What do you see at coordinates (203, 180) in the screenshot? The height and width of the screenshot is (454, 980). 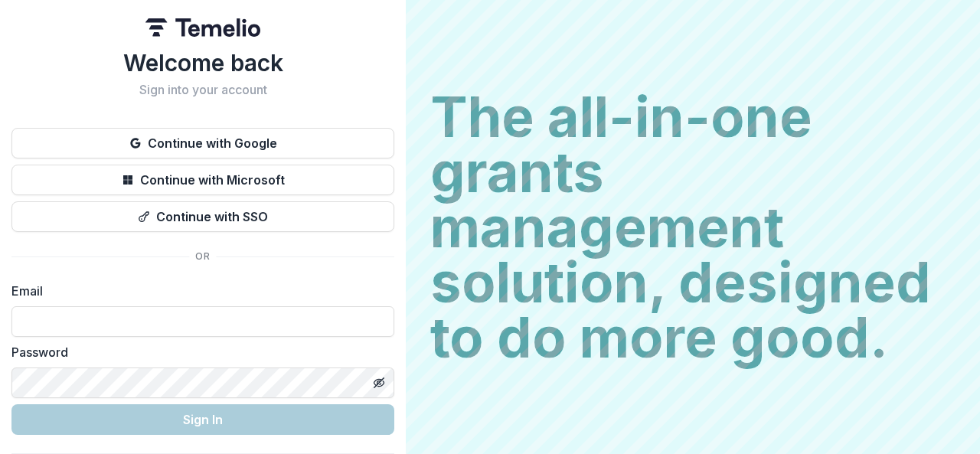 I see `button: Continue with Microsoft` at bounding box center [203, 180].